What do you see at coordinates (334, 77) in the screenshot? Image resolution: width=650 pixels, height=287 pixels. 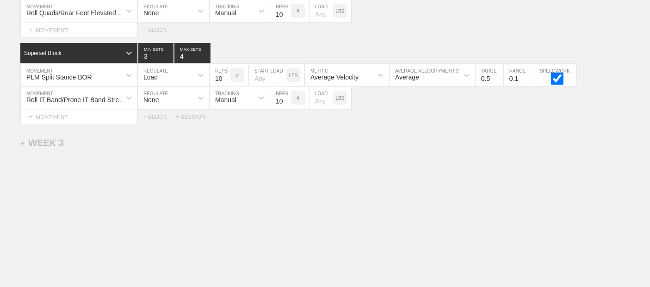 I see `div: Average Velocity` at bounding box center [334, 77].